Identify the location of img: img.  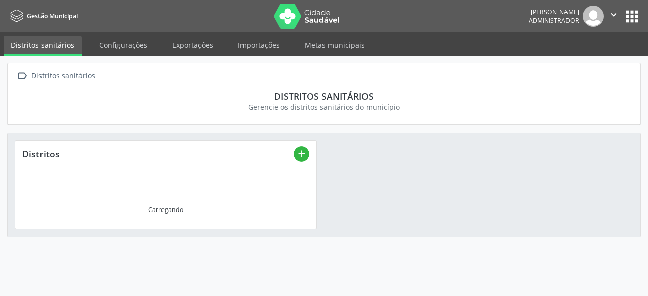
(593, 16).